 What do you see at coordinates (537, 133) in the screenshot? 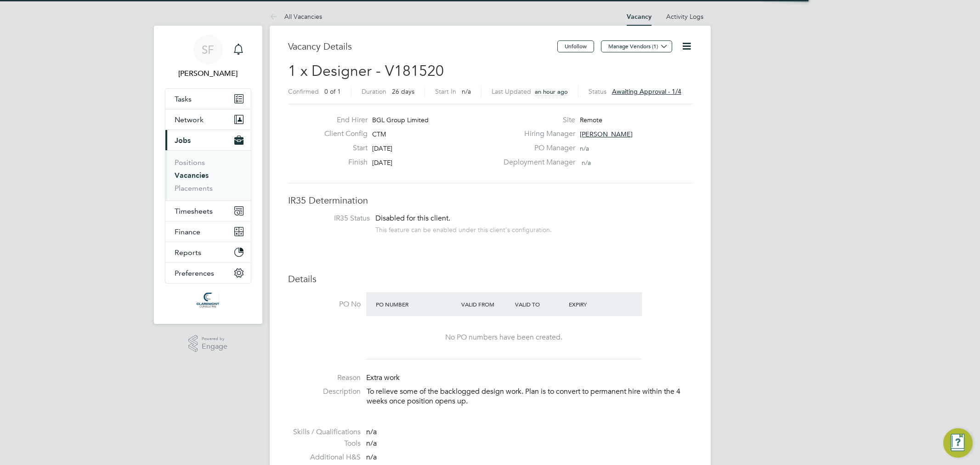
I see `label: Hiring Manager` at bounding box center [537, 133].